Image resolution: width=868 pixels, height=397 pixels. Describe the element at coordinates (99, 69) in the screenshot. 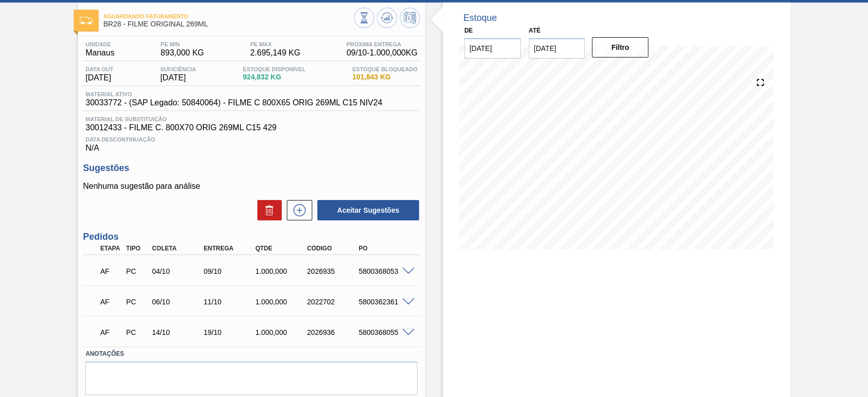

I see `span: Data out` at that location.